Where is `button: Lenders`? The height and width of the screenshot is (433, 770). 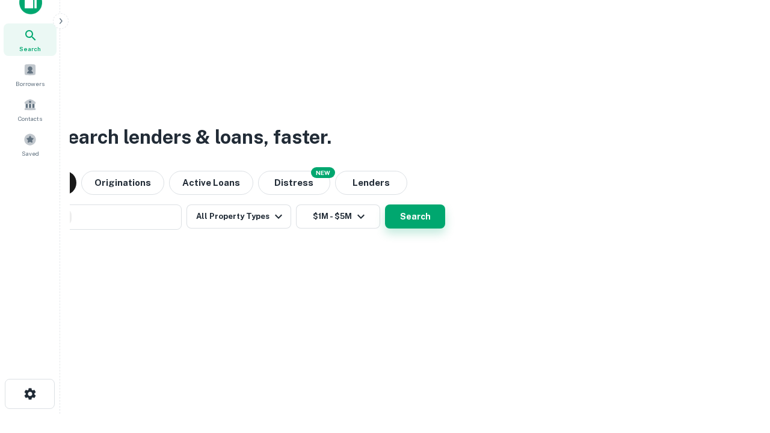
button: Lenders is located at coordinates (371, 183).